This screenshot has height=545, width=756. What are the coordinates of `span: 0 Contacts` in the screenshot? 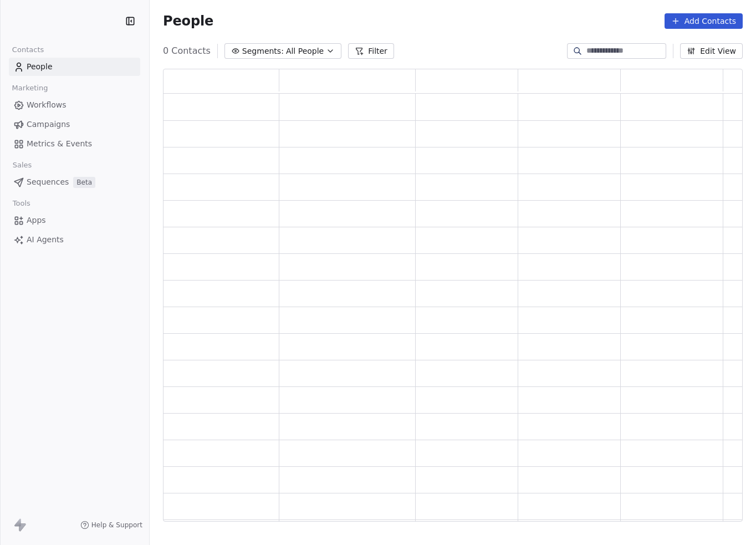 It's located at (187, 51).